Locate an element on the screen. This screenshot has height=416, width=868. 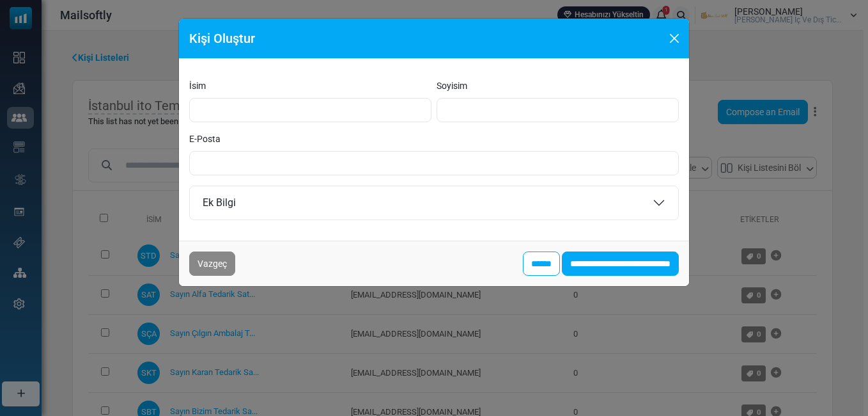
button: Close is located at coordinates (674, 39).